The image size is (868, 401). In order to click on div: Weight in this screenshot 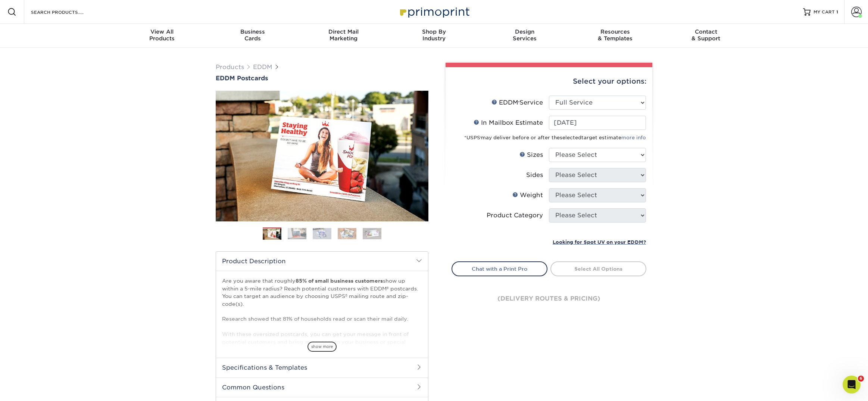, I will do `click(528, 195)`.